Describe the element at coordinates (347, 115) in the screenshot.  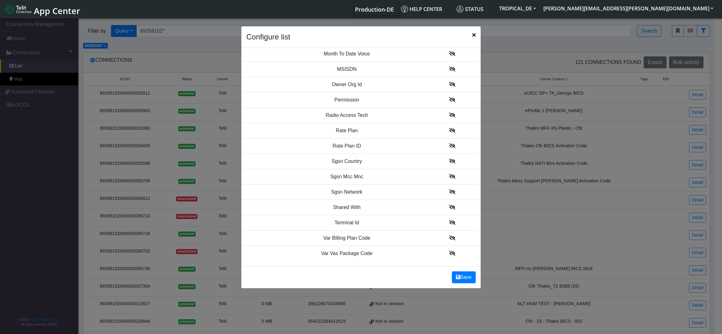
I see `td: Radio Access Tech` at that location.